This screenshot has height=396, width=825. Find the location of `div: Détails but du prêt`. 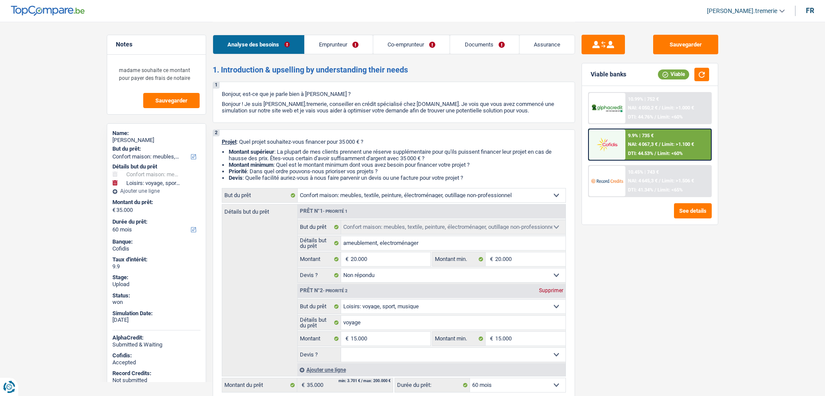

div: Détails but du prêt is located at coordinates (156, 167).